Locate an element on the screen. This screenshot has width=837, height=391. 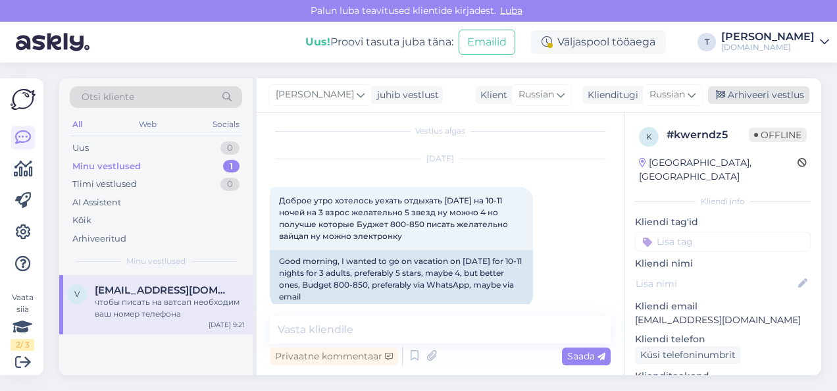
div: Küsi telefoninumbrit is located at coordinates (688, 355).